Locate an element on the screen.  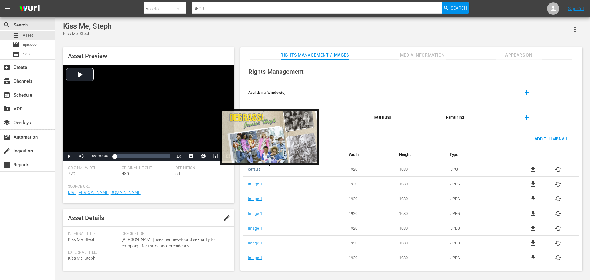
span: Media Information is located at coordinates (422, 55).